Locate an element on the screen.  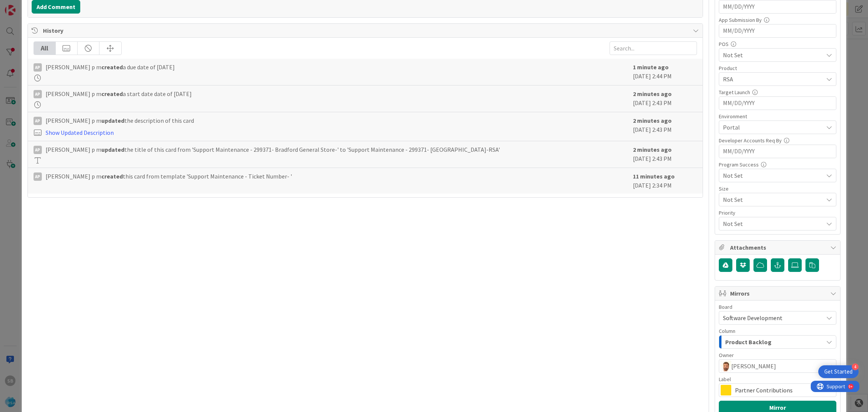
span: RSA is located at coordinates (773, 79).